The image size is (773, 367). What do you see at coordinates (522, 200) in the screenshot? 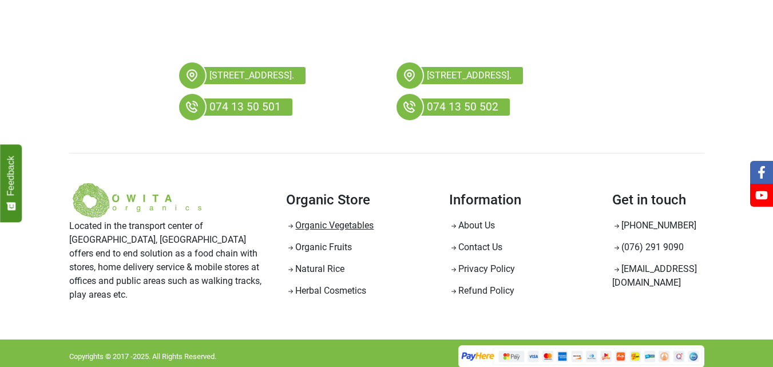
I see `h4: Information` at bounding box center [522, 200].